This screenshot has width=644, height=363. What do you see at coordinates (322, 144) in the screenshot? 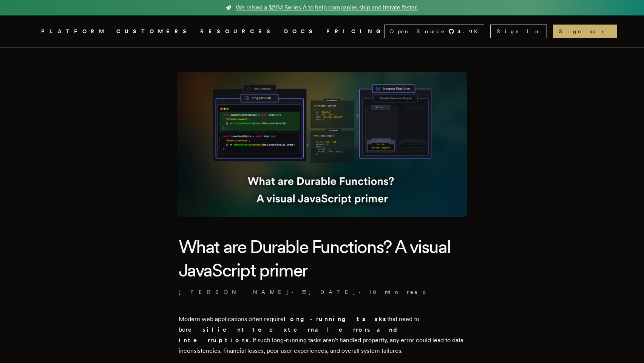
I see `img: Featured image for What are Durable Functions? A visual JavaScript primer blog post` at bounding box center [322, 144].